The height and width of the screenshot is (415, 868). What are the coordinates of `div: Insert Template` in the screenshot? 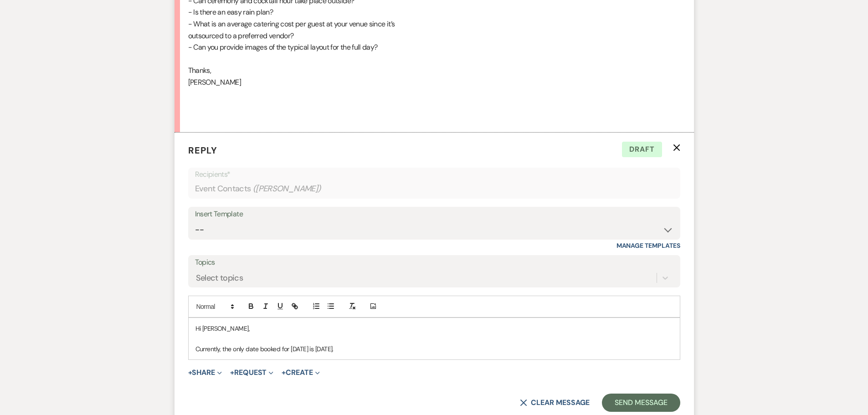 It's located at (434, 214).